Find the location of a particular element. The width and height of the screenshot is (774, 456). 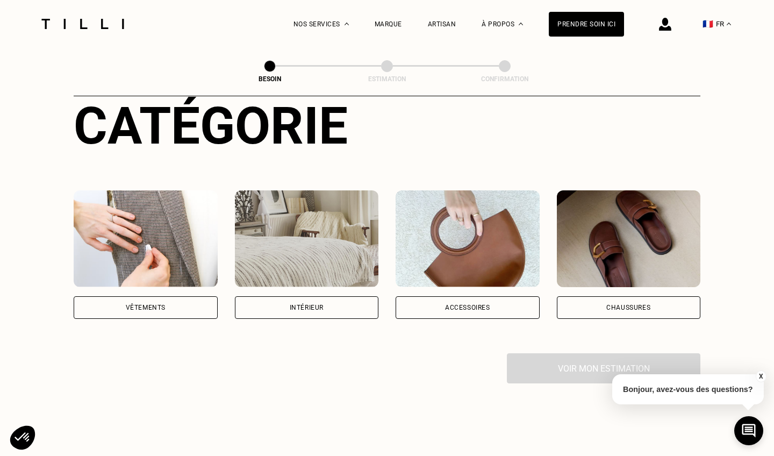

div: Prendre soin ici is located at coordinates (586, 24).